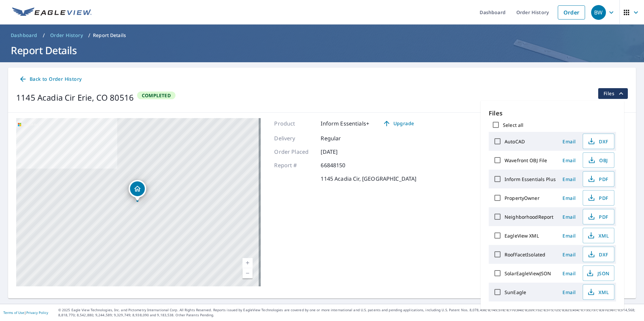  I want to click on a: Upgrade, so click(398, 123).